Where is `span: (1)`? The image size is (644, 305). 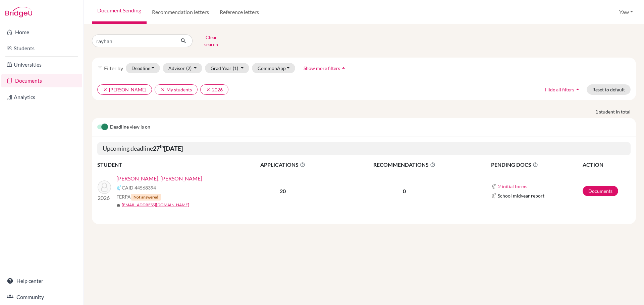 span: (1) is located at coordinates (235, 68).